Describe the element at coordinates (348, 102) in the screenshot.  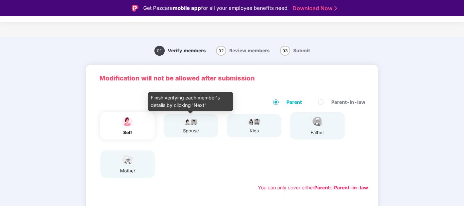
I see `span: Parent-in-law` at that location.